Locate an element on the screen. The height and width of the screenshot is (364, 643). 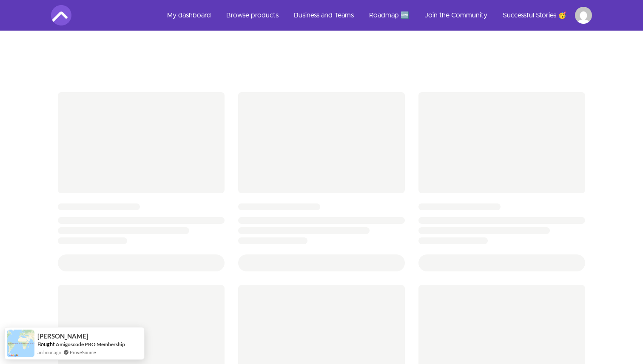
span: an hour ago is located at coordinates (49, 352).